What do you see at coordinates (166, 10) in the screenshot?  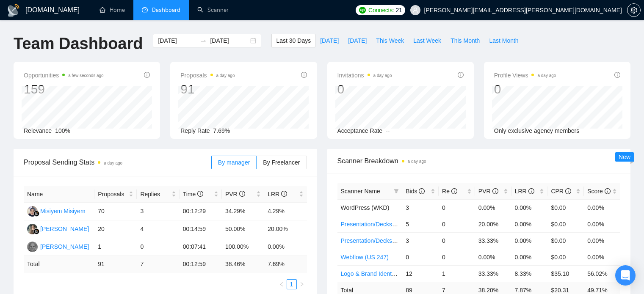 I see `span: Dashboard` at bounding box center [166, 10].